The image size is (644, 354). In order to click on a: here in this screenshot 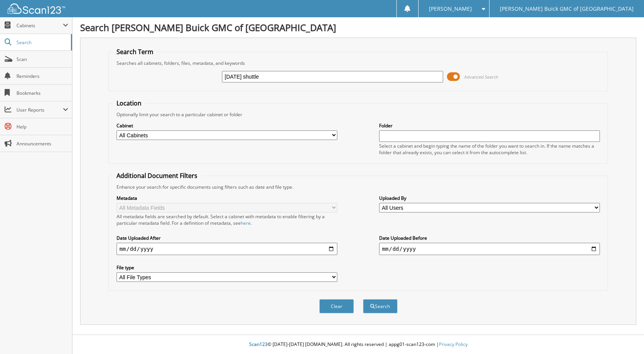, I will do `click(246, 223)`.